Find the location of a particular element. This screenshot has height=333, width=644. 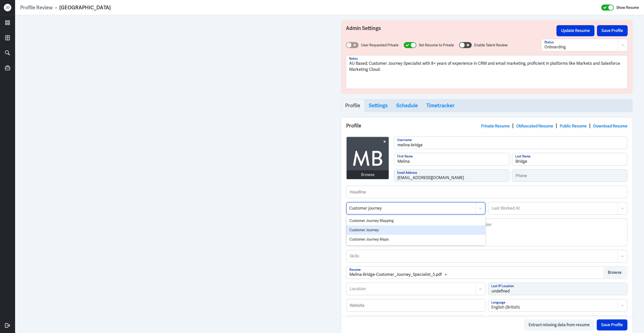

a: Profile Review is located at coordinates (37, 8).